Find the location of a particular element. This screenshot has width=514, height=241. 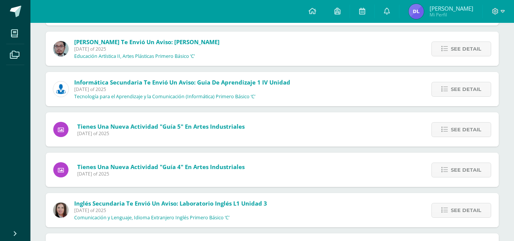

img: 6ed6846fa57649245178fca9fc9a58dd.png is located at coordinates (61, 89).